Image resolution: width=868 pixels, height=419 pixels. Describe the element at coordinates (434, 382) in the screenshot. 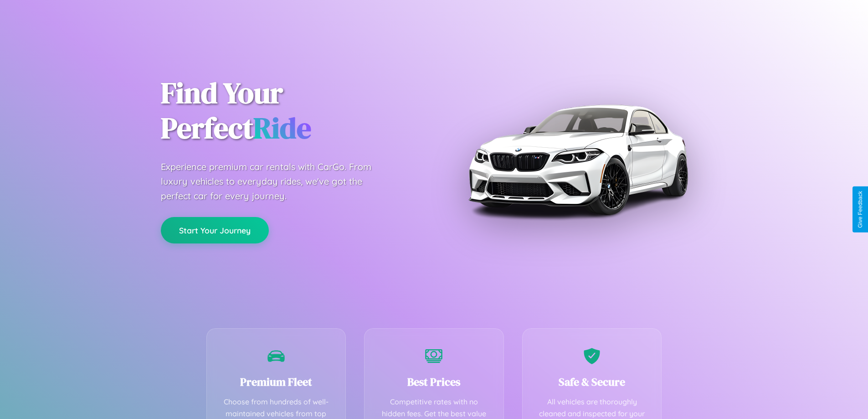

I see `h3: Best Prices` at that location.